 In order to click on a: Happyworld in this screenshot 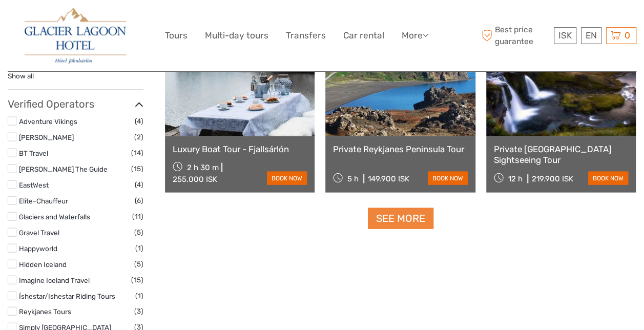, I will do `click(38, 248)`.